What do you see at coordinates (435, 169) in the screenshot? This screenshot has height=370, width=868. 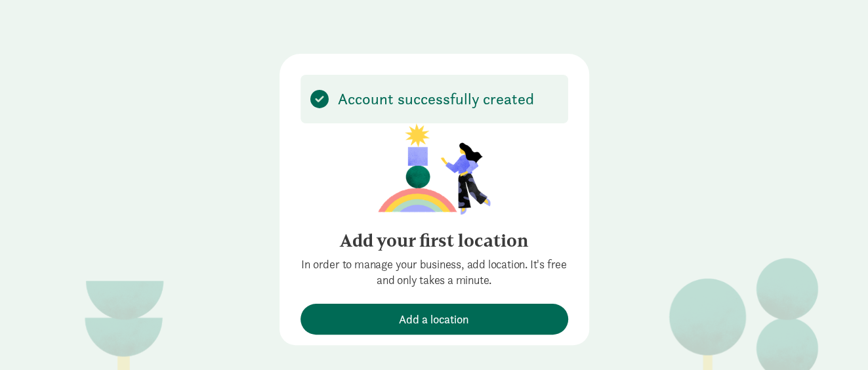 I see `img: illustration-girl.png` at bounding box center [435, 169].